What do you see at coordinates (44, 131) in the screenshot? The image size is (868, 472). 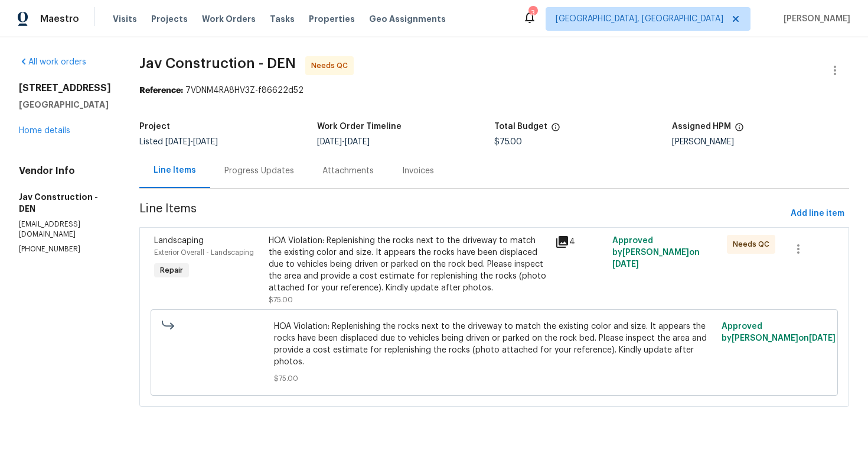 I see `a: Home details` at bounding box center [44, 131].